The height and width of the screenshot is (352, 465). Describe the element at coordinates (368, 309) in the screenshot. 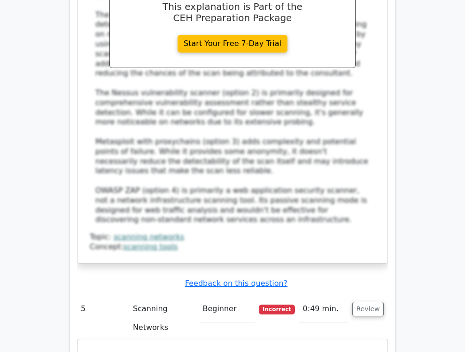

I see `button: Review` at that location.